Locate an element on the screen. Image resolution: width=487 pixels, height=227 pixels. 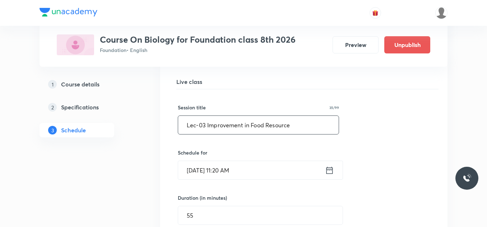
h6: Duration (in minutes) is located at coordinates (202, 198).